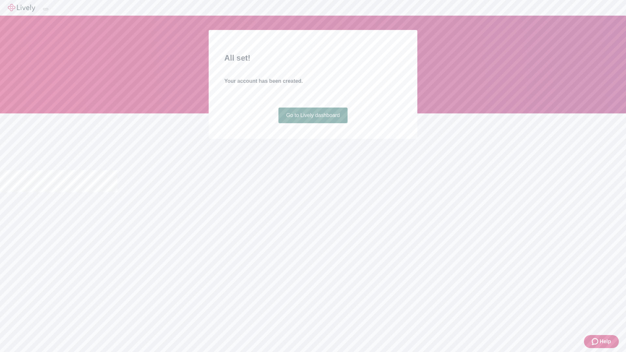 Image resolution: width=626 pixels, height=352 pixels. Describe the element at coordinates (605, 342) in the screenshot. I see `span: Help` at that location.